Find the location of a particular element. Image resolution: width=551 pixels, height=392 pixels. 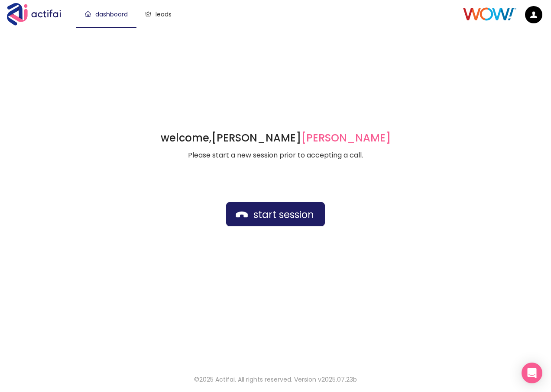

img: Actifai Logo is located at coordinates (38, 15).